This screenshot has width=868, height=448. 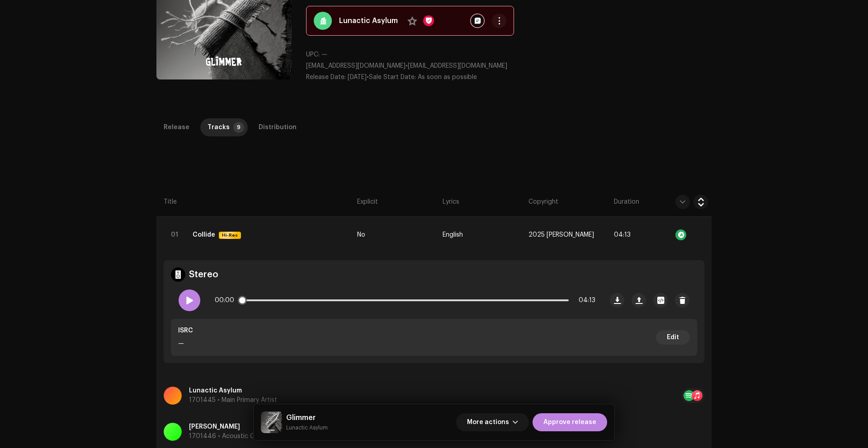 I want to click on strong: Collide, so click(x=204, y=235).